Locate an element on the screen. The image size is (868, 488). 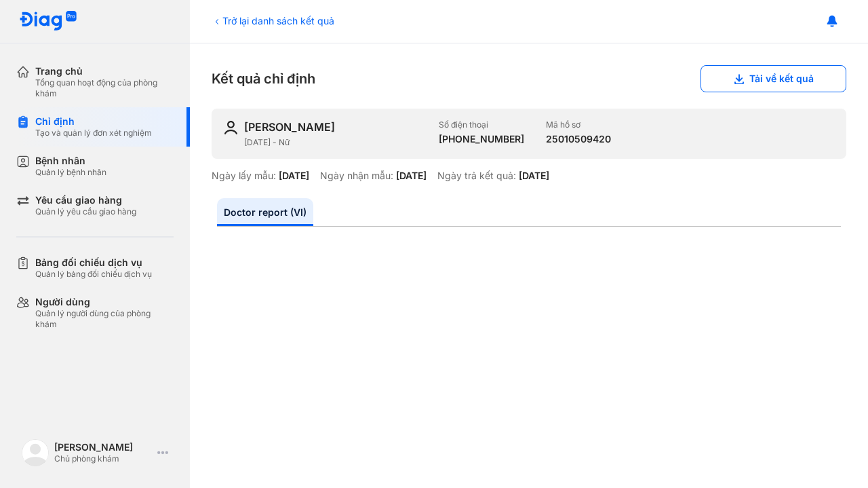
div: Bảng đối chiếu dịch vụ is located at coordinates (94, 263).